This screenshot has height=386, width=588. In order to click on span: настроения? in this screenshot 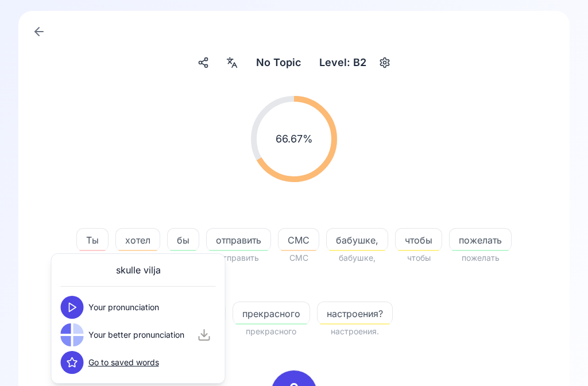, I will do `click(355, 314)`.